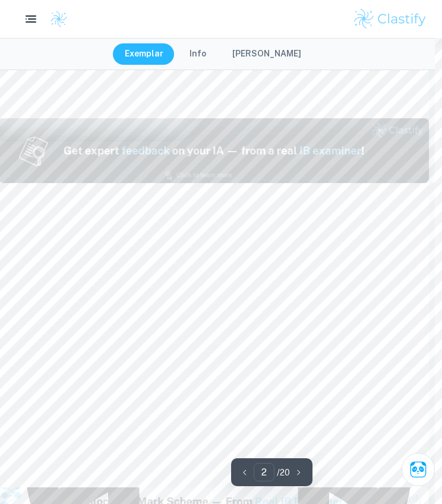 Image resolution: width=442 pixels, height=504 pixels. What do you see at coordinates (143, 54) in the screenshot?
I see `button: Exemplar` at bounding box center [143, 54].